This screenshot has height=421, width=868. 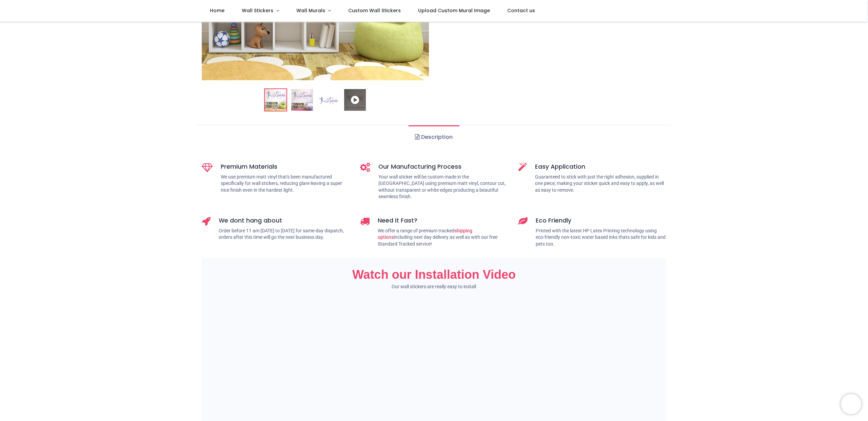 I want to click on h5: Eco Friendly, so click(x=601, y=220).